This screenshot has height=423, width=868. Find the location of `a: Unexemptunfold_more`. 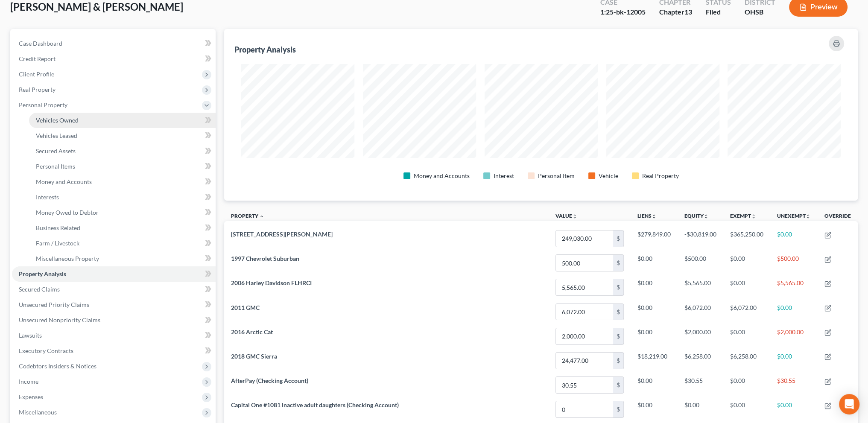

a: Unexemptunfold_more is located at coordinates (794, 216).